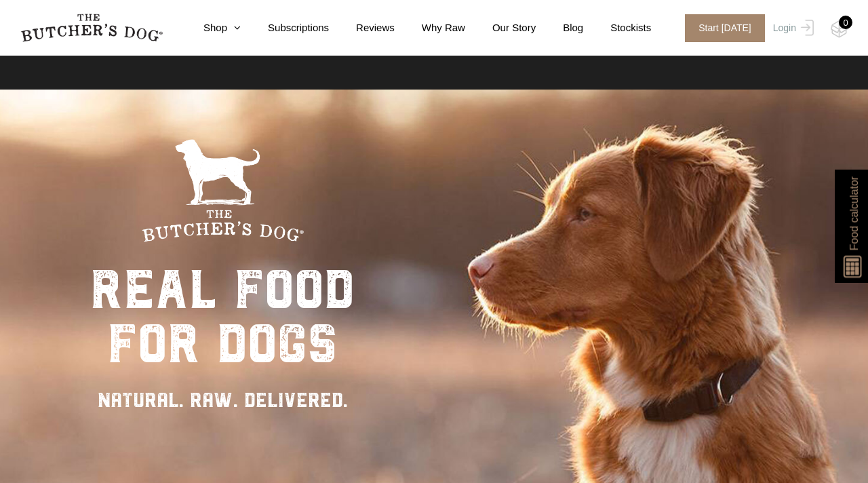 This screenshot has width=868, height=483. Describe the element at coordinates (208, 27) in the screenshot. I see `a: Shop` at that location.